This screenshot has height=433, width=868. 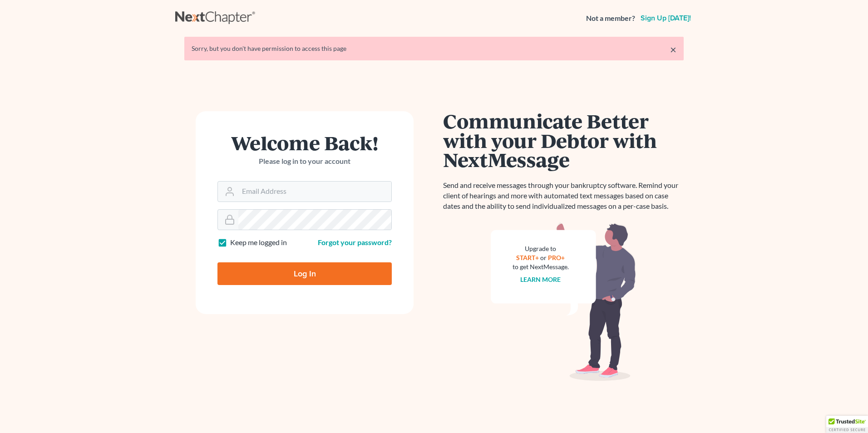 I want to click on a: PRO+, so click(x=556, y=258).